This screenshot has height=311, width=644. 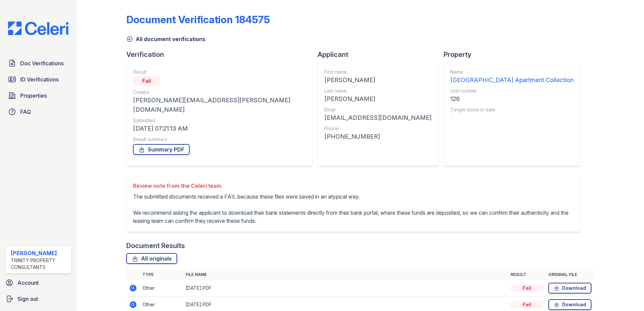 What do you see at coordinates (378, 128) in the screenshot?
I see `div: Phone` at bounding box center [378, 128].